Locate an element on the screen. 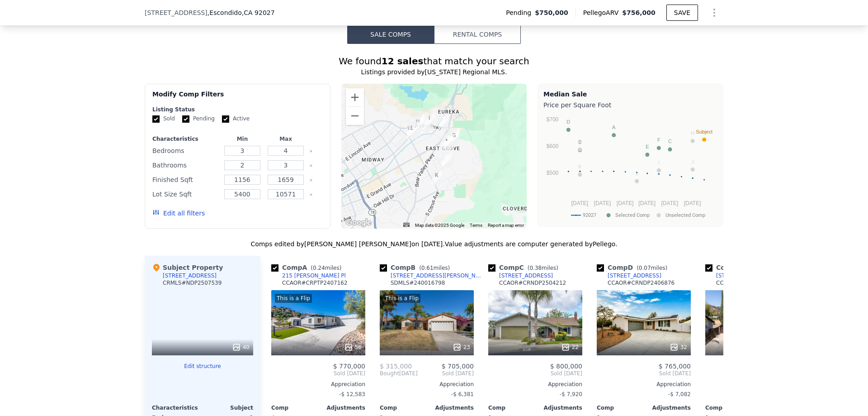 This screenshot has width=868, height=416. div: Comp B is located at coordinates (416, 267).